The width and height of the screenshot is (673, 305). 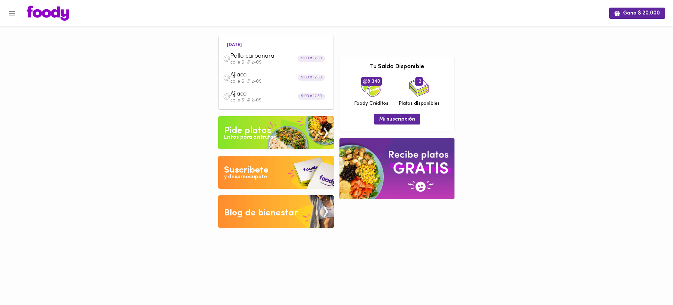 What do you see at coordinates (250, 137) in the screenshot?
I see `div: Listos para disfrutar` at bounding box center [250, 137].